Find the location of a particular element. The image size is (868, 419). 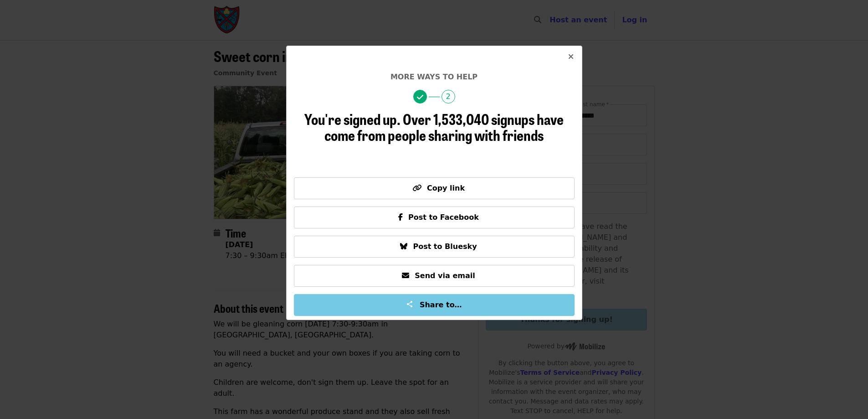

i: times icon is located at coordinates (571, 57).